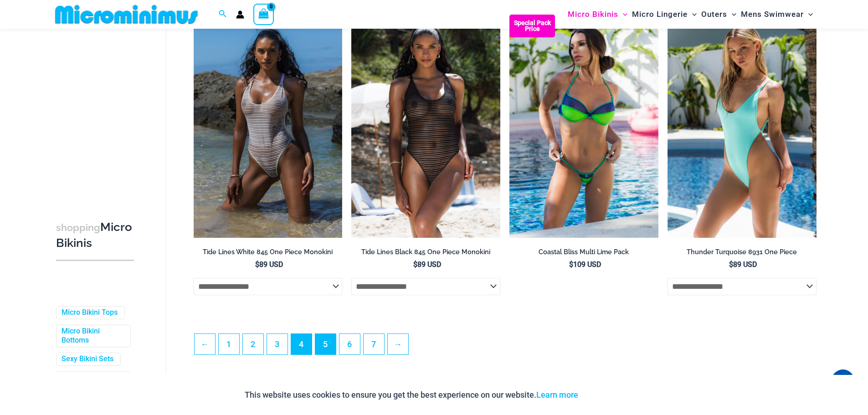  What do you see at coordinates (532, 26) in the screenshot?
I see `b: Special Pack Price` at bounding box center [532, 26].